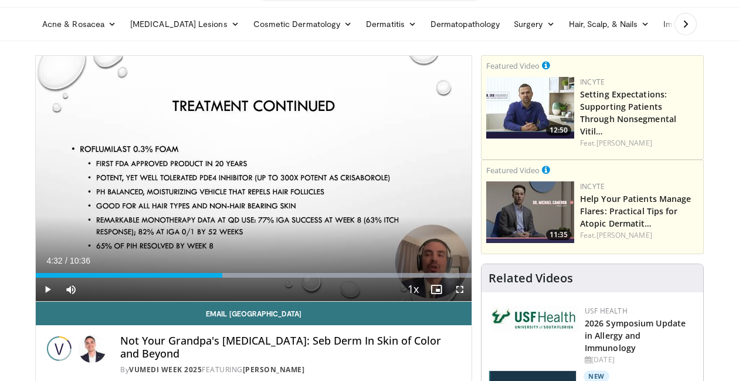  What do you see at coordinates (436, 289) in the screenshot?
I see `button: Enable picture-in-picture mode` at bounding box center [436, 289].